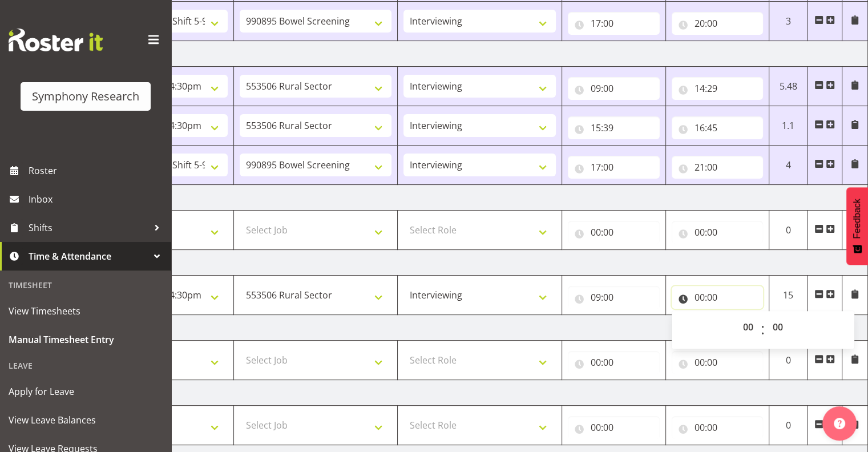  I want to click on td: 5.48, so click(788, 86).